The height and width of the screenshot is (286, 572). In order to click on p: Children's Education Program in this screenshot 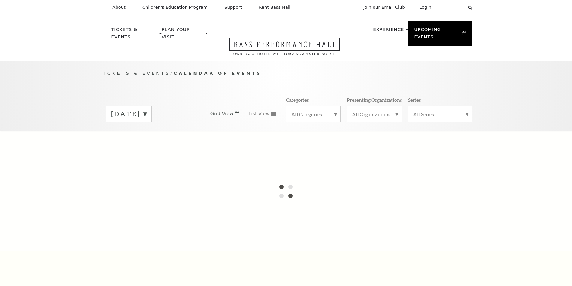, I will do `click(175, 7)`.